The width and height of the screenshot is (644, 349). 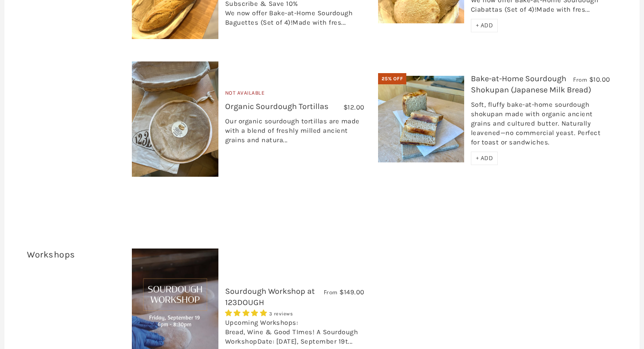 What do you see at coordinates (421, 119) in the screenshot?
I see `img: Bake-at-Home Sourdough Shokupan (Japanese Milk Bread)` at bounding box center [421, 119].